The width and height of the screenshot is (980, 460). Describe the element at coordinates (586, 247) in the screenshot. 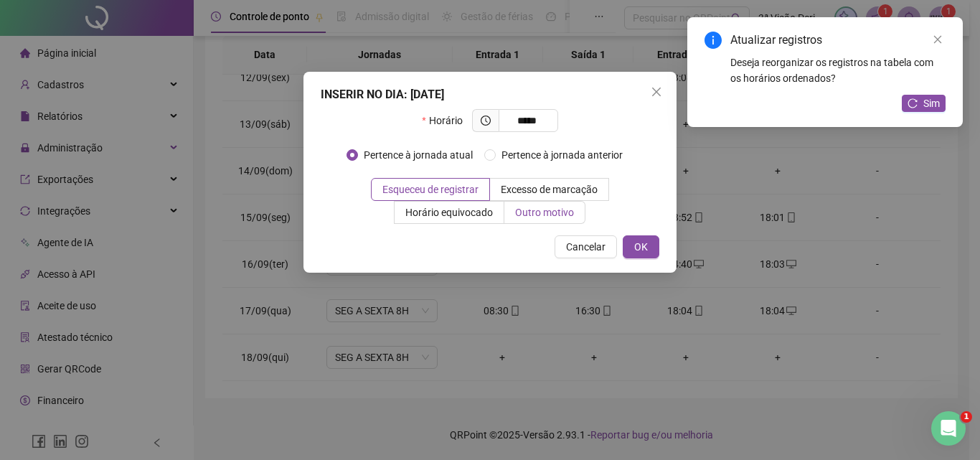

I see `button: Cancelar` at that location.